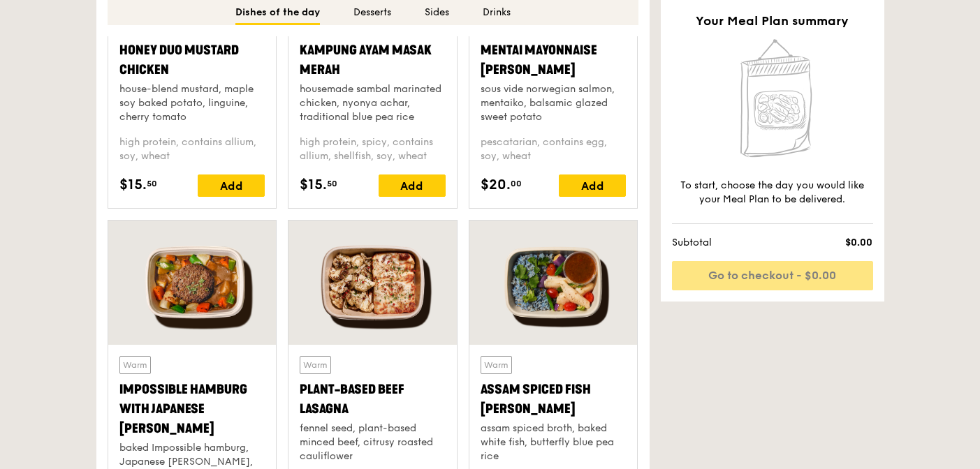 The width and height of the screenshot is (980, 469). Describe the element at coordinates (372, 443) in the screenshot. I see `div: fennel seed, plant-based minced beef, citrusy roasted cauliflower` at that location.